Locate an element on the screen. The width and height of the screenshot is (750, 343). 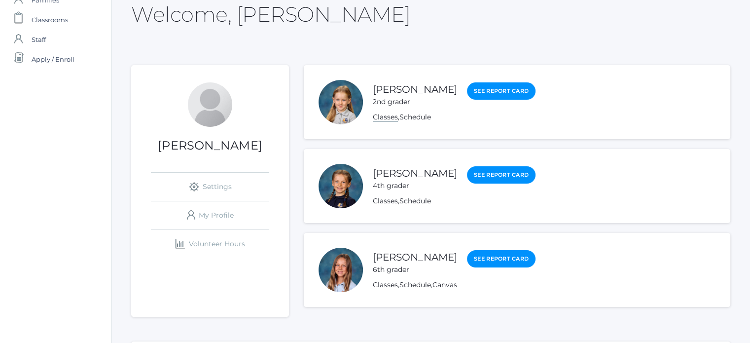
span: Classrooms is located at coordinates (50, 20).